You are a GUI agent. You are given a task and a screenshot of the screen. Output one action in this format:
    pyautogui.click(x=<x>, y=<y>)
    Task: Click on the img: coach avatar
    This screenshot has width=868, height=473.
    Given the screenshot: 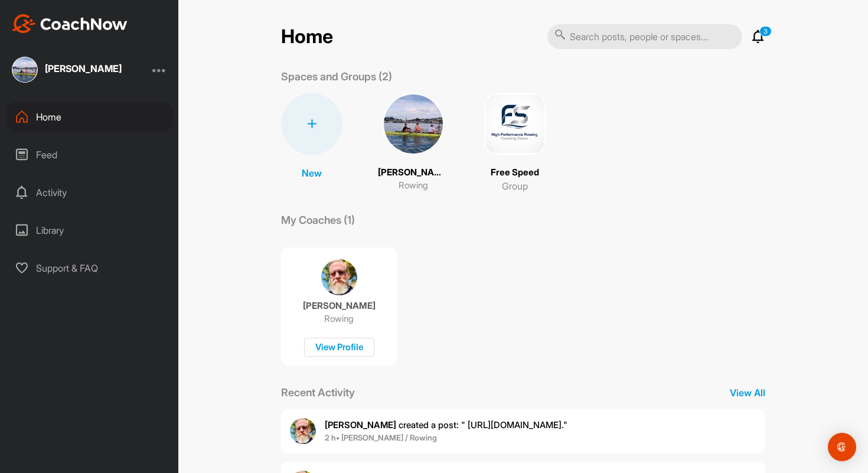 What is the action you would take?
    pyautogui.click(x=339, y=277)
    